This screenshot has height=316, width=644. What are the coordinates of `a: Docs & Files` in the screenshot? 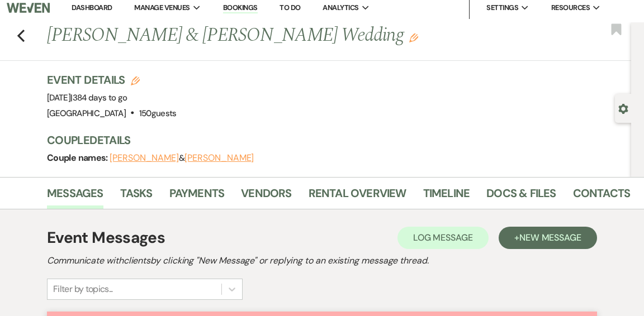 It's located at (521, 197).